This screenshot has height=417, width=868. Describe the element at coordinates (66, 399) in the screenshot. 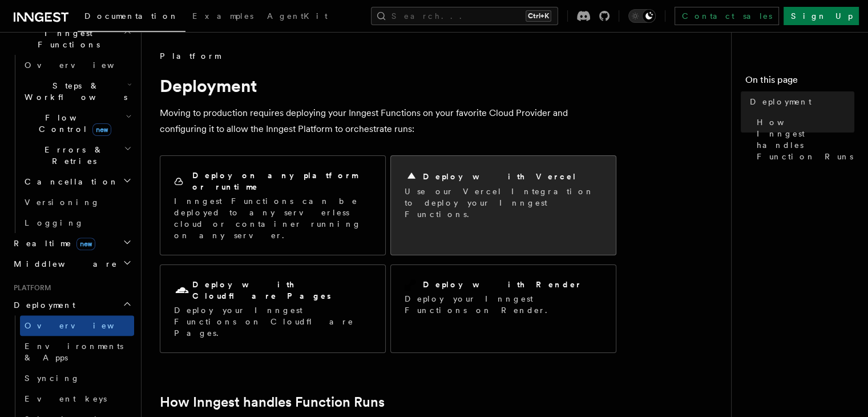

I see `span: Event keys` at that location.